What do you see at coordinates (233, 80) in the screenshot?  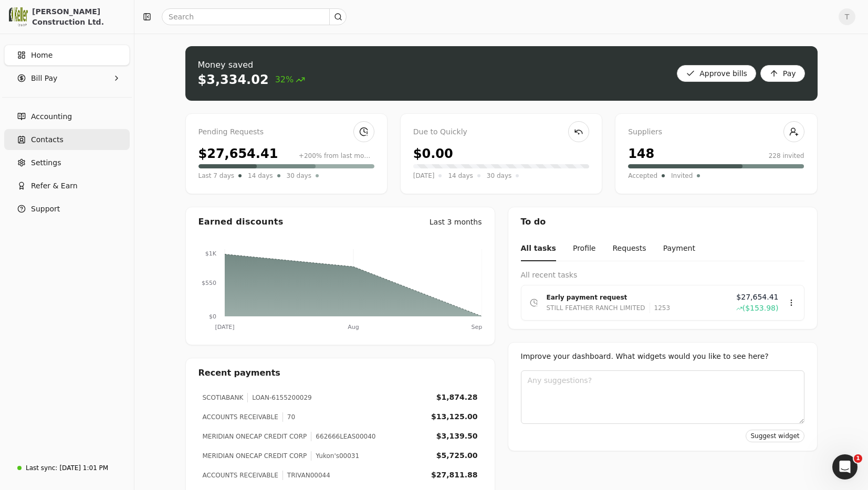 I see `div: $3,334.02` at bounding box center [233, 80].